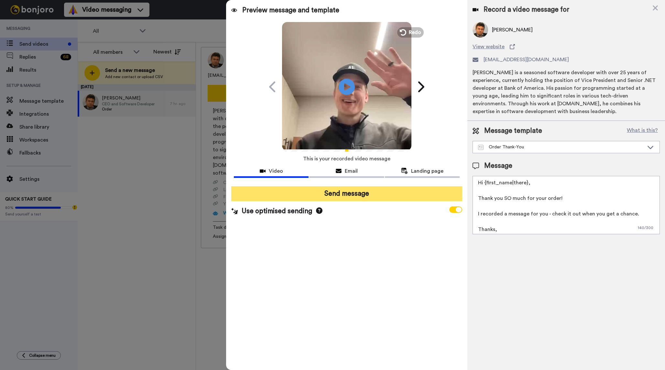 The height and width of the screenshot is (370, 665). What do you see at coordinates (498, 166) in the screenshot?
I see `span: Message` at bounding box center [498, 166].